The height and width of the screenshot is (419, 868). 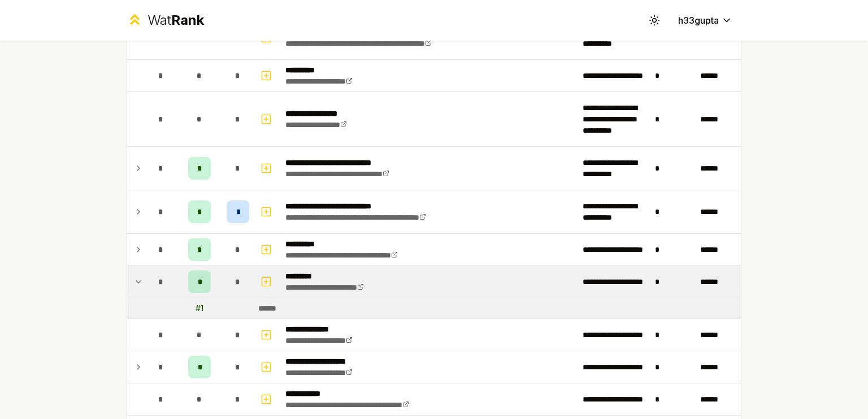 What do you see at coordinates (699, 20) in the screenshot?
I see `span: h33gupta` at bounding box center [699, 20].